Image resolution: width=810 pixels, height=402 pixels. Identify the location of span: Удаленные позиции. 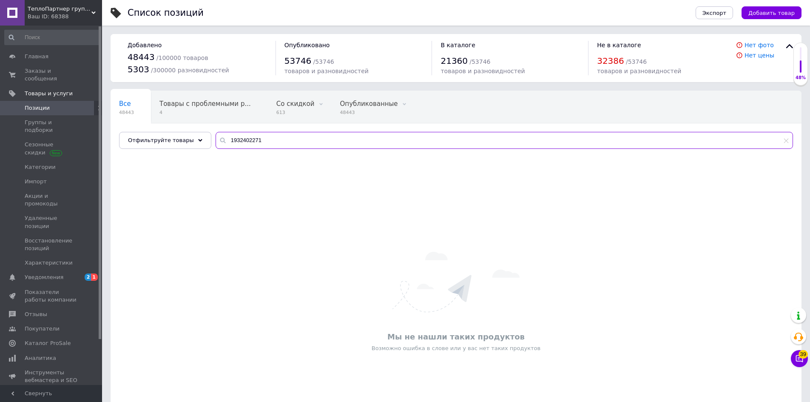
(51, 222).